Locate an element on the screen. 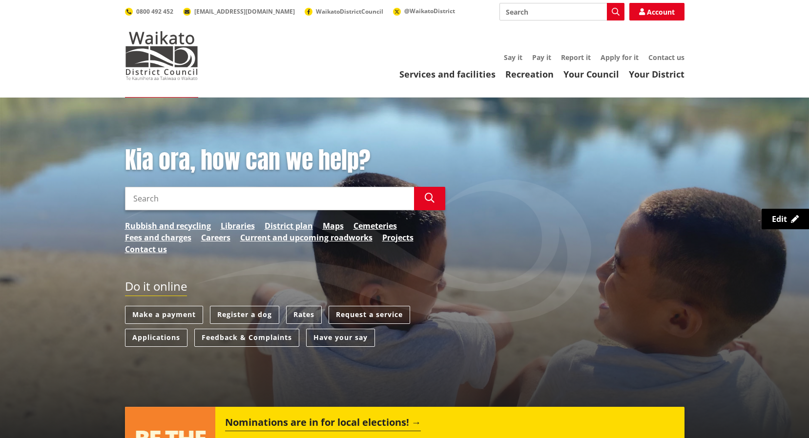 The height and width of the screenshot is (438, 809). a: Current and upcoming roadworks is located at coordinates (306, 238).